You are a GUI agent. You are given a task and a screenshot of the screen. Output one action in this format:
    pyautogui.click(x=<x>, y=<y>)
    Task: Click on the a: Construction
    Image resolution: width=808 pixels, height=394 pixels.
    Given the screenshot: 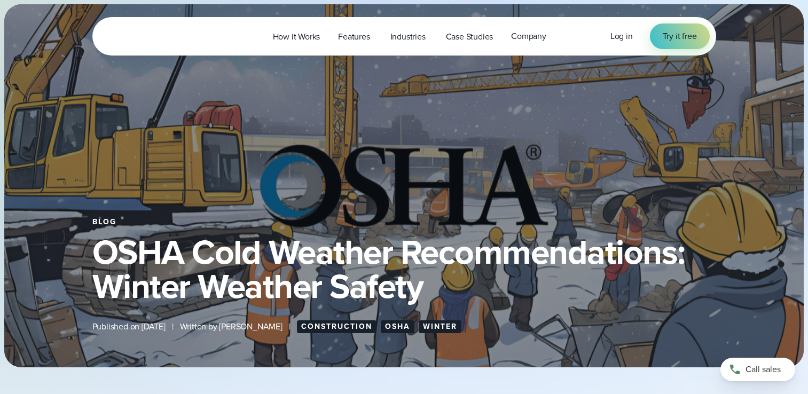 What is the action you would take?
    pyautogui.click(x=337, y=327)
    